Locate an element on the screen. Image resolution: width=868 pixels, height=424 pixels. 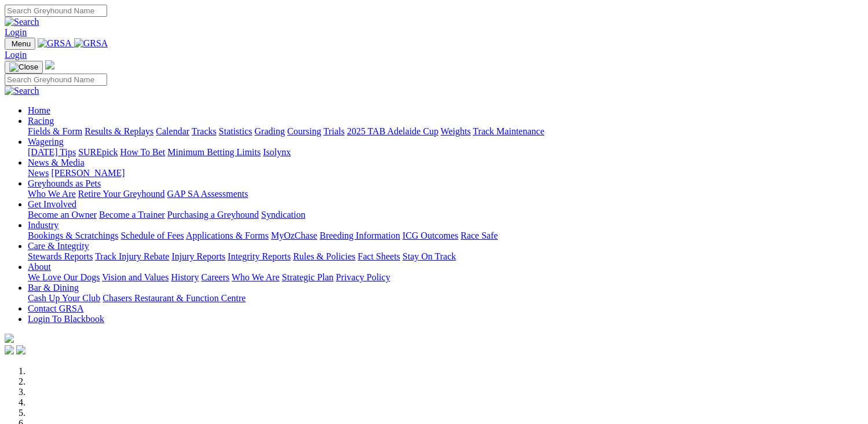
a: Trials is located at coordinates (333, 131).